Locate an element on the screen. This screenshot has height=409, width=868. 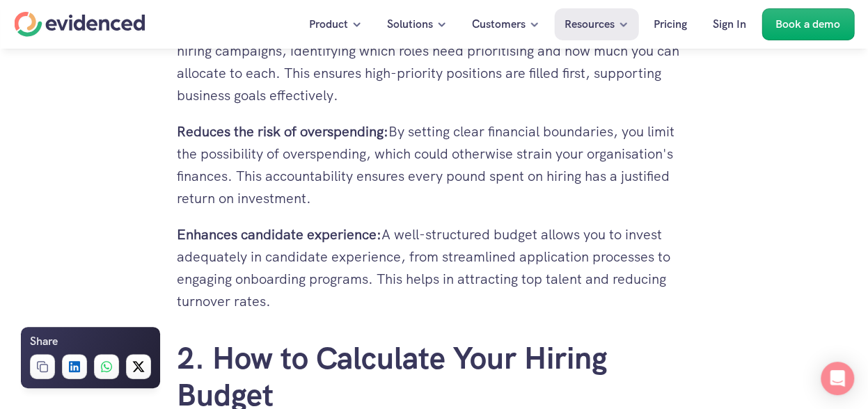
p: Customers is located at coordinates (498, 24).